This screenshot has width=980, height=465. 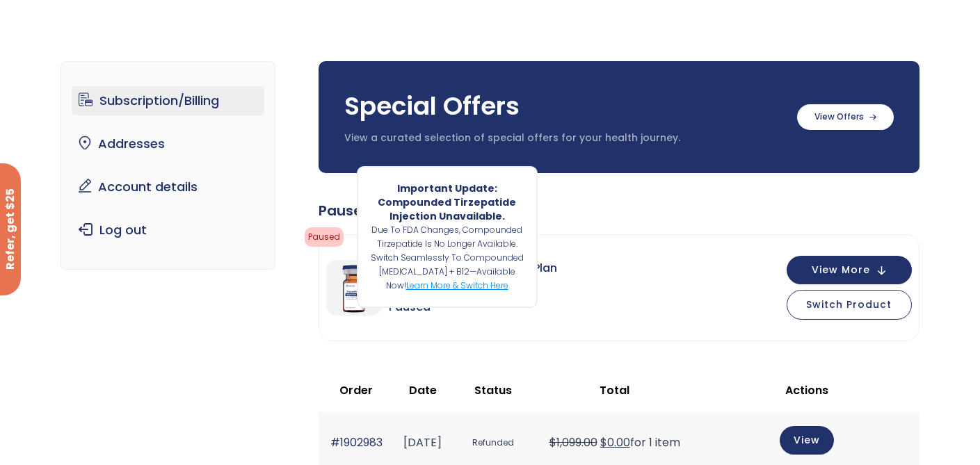 I want to click on a: Learn more & switch here, so click(x=457, y=285).